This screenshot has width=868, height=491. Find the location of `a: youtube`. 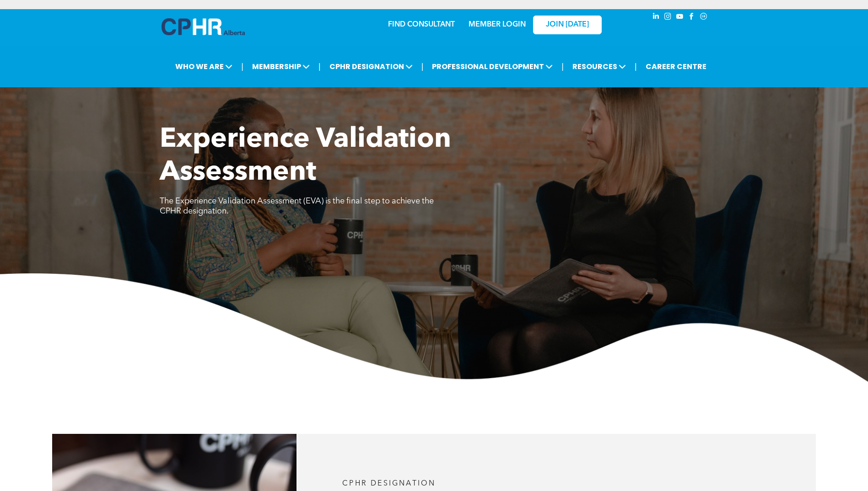

a: youtube is located at coordinates (680, 17).